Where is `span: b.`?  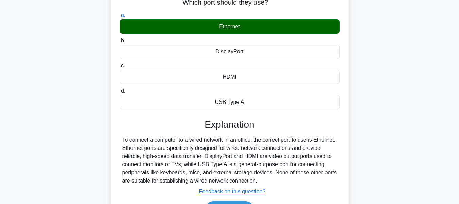 span: b. is located at coordinates (123, 40).